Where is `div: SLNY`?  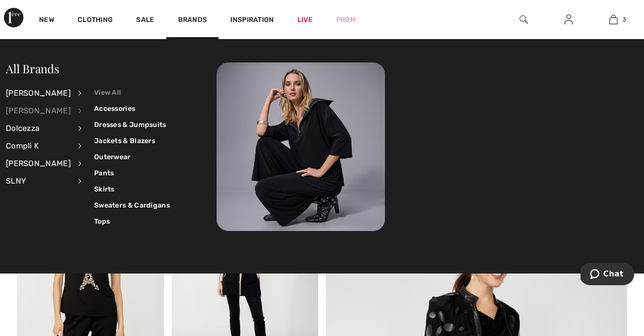
div: SLNY is located at coordinates (38, 181).